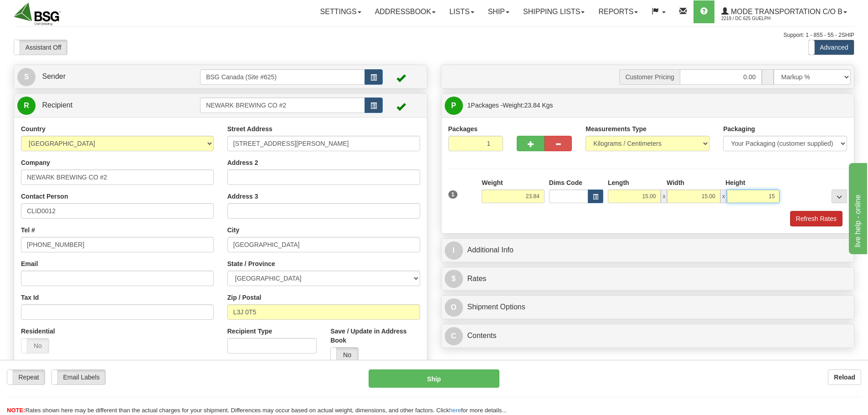  I want to click on a: P 1Packages -Weight:23.84 Kgs, so click(648, 105).